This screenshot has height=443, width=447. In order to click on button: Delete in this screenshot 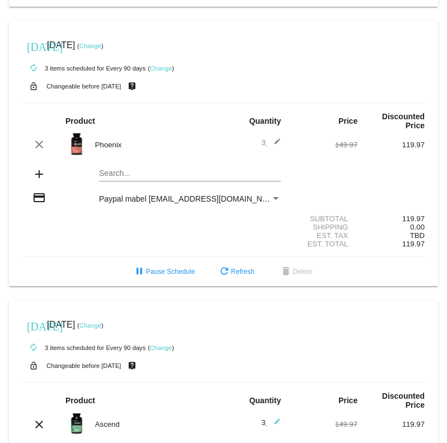, I will do `click(295, 271)`.